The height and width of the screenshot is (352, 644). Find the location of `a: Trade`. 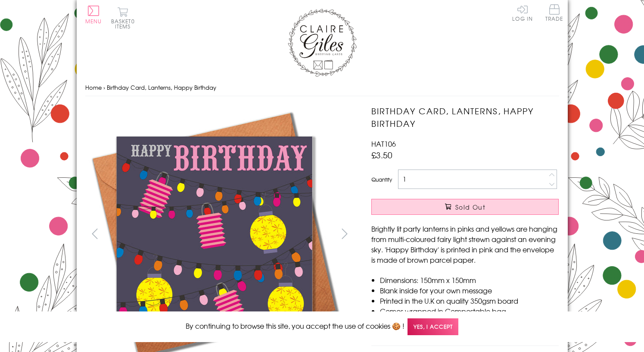

a: Trade is located at coordinates (555, 13).